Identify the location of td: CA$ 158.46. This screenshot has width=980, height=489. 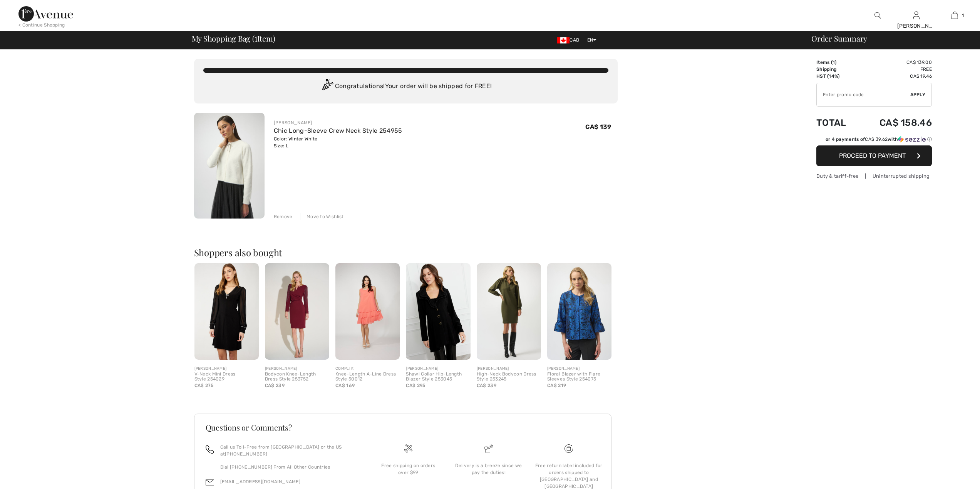
(894, 123).